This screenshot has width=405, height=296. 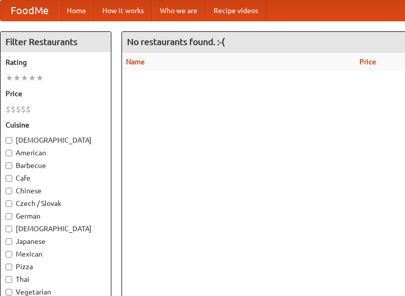 What do you see at coordinates (56, 62) in the screenshot?
I see `h5: Rating` at bounding box center [56, 62].